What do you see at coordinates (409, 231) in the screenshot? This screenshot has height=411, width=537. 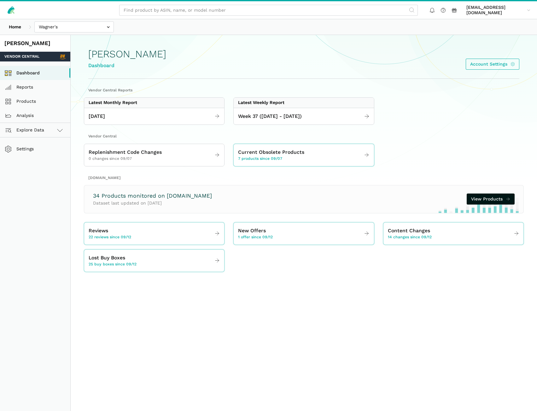 I see `span: Content Changes` at bounding box center [409, 231].